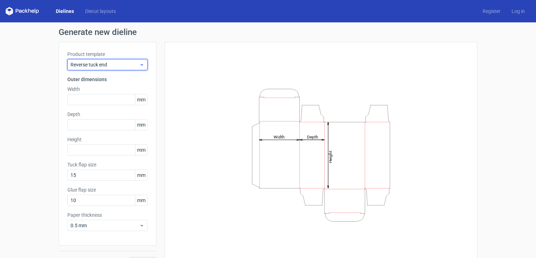  I want to click on label: Product template, so click(108, 54).